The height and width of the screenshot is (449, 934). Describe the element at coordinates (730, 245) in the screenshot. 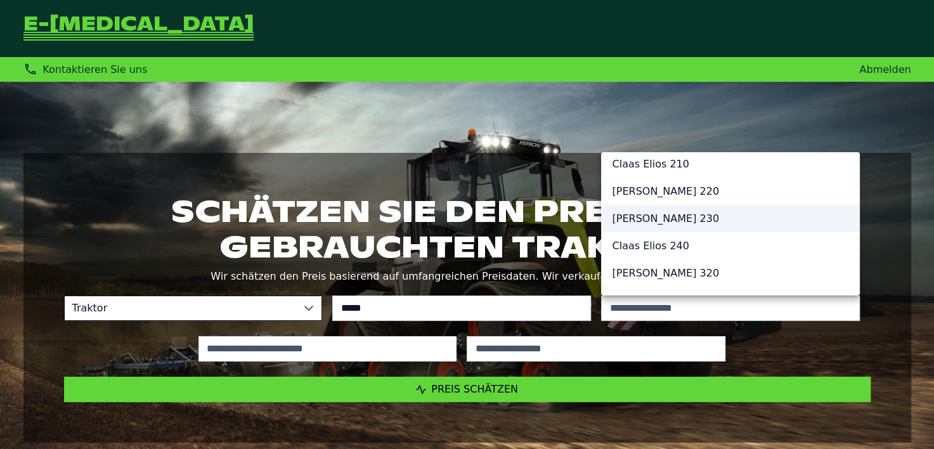

I see `ul: Option List` at that location.